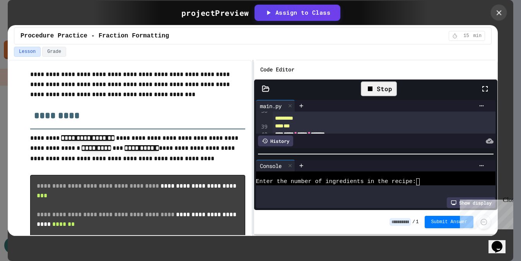  I want to click on span: Enter the number of ingredients in the recipe:, so click(336, 182).